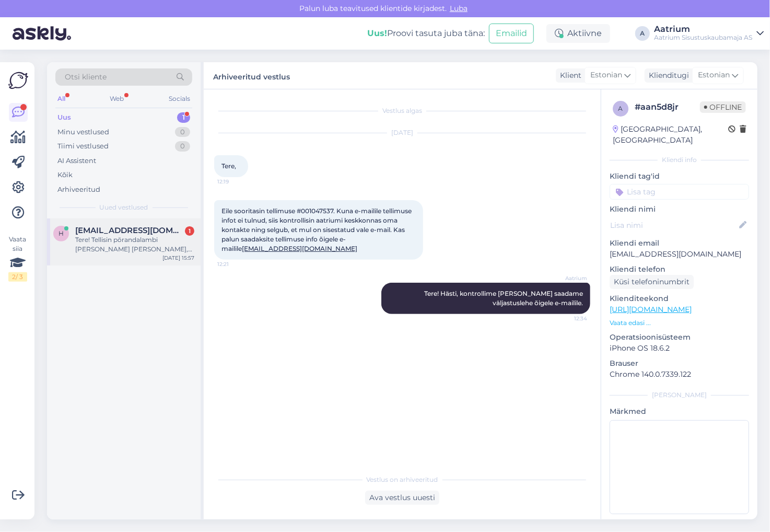  What do you see at coordinates (130, 230) in the screenshot?
I see `span: heimarv@gmail.com` at bounding box center [130, 230].